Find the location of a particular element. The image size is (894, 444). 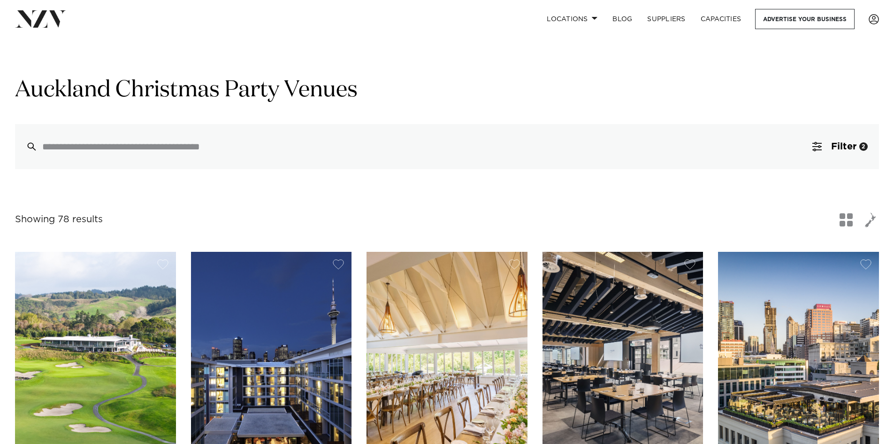

a: Advertise your business is located at coordinates (805, 19).